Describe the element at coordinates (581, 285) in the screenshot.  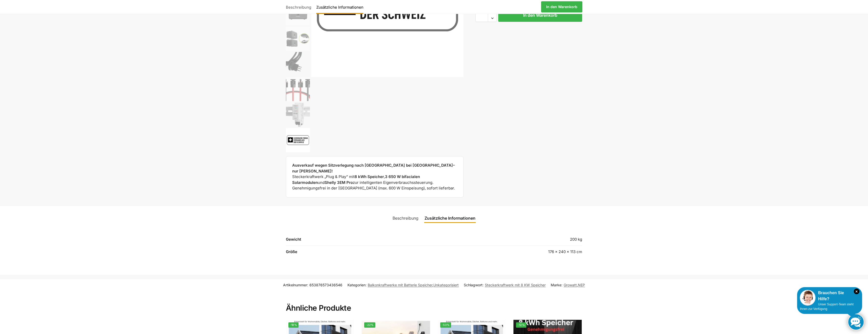
I see `a: NEP` at that location.